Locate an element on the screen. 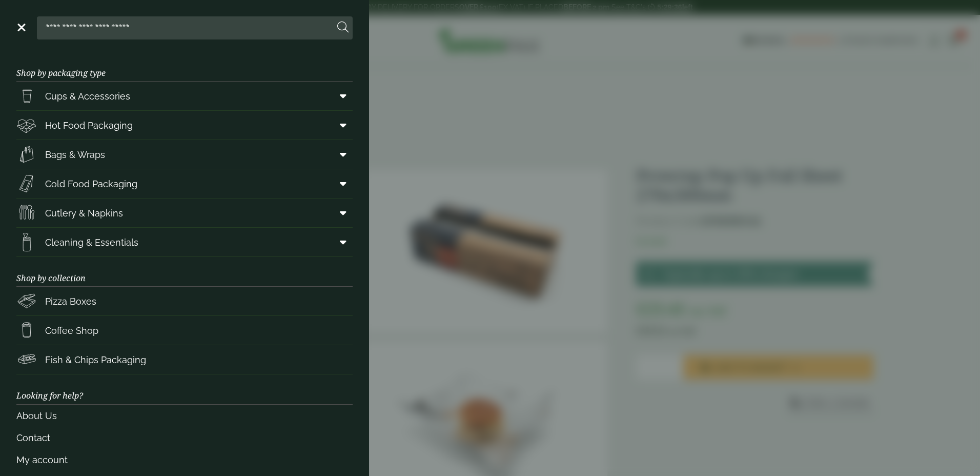 Image resolution: width=980 pixels, height=476 pixels. img: Cutlery.svg is located at coordinates (27, 213).